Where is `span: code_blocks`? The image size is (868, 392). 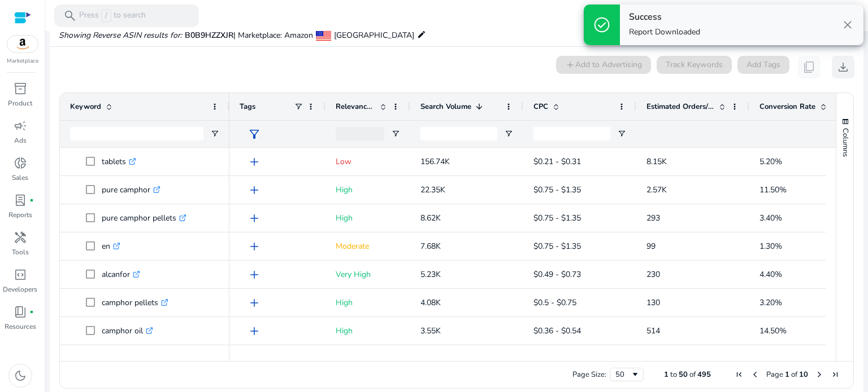 span: code_blocks is located at coordinates (20, 275).